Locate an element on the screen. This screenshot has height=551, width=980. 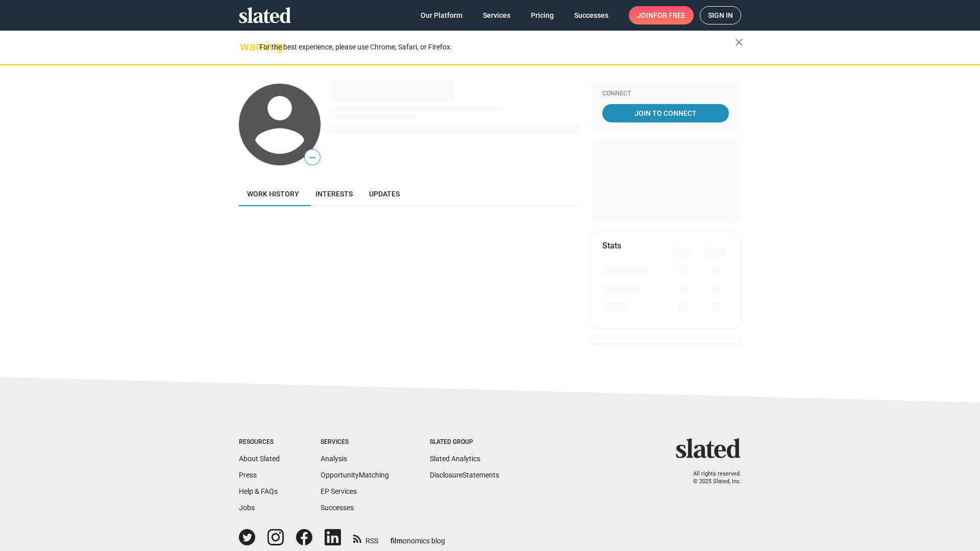
a: Our Platform is located at coordinates (441, 15).